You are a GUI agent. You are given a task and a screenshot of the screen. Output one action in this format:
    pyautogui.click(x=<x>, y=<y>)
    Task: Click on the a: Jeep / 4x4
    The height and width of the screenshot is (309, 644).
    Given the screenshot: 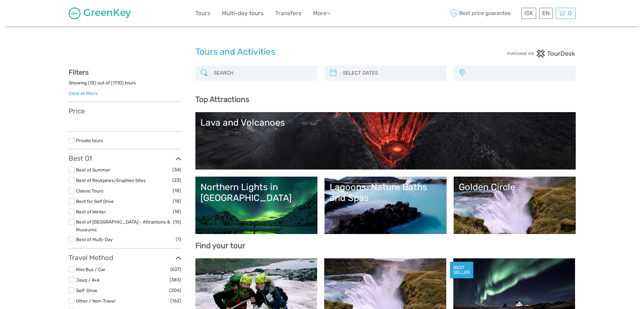 What is the action you would take?
    pyautogui.click(x=87, y=280)
    